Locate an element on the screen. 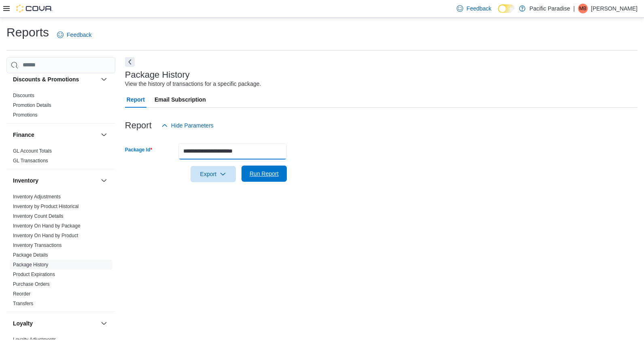 Image resolution: width=644 pixels, height=355 pixels. h3: Discounts & Promotions is located at coordinates (46, 79).